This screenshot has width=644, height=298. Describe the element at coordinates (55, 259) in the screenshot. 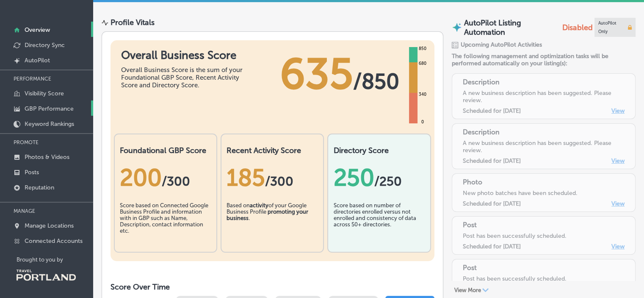

I see `p: Brought to you by` at that location.